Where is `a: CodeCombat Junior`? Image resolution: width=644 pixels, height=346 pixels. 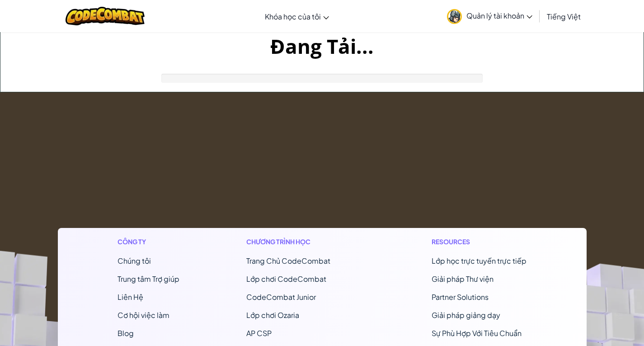 a: CodeCombat Junior is located at coordinates (281, 297).